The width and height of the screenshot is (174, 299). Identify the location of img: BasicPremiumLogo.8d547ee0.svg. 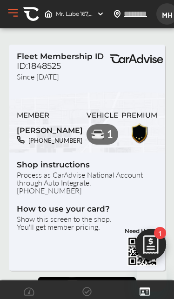
(136, 59).